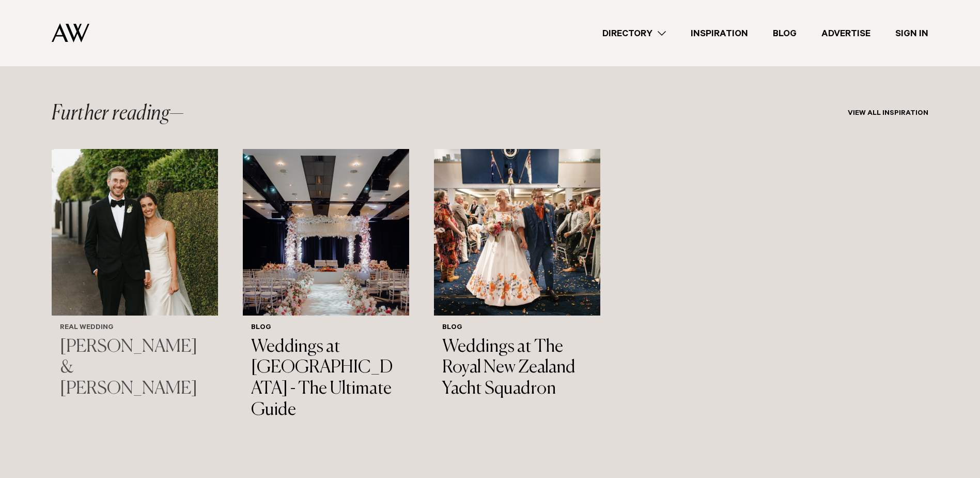 This screenshot has width=980, height=478. Describe the element at coordinates (517, 289) in the screenshot. I see `swiper-slide: 3 / 3` at that location.